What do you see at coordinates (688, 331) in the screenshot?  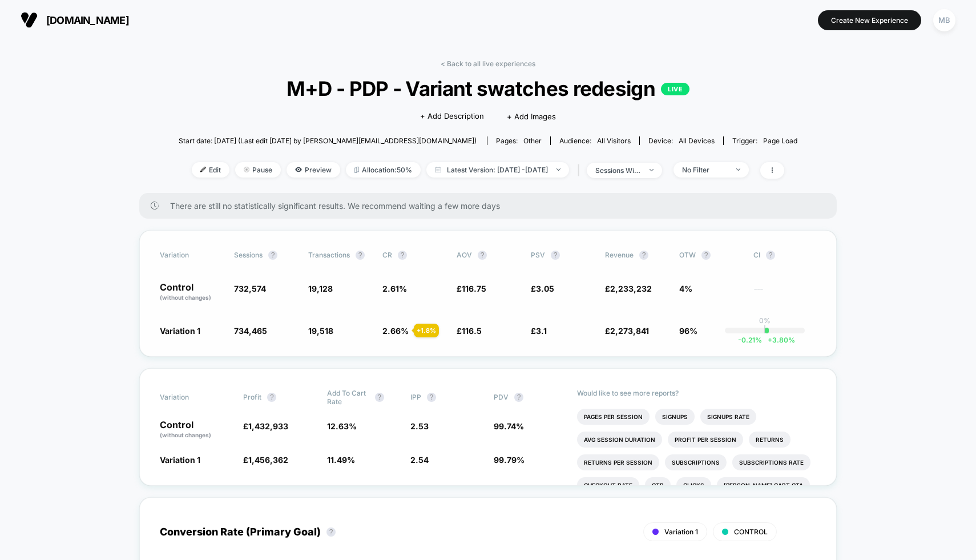 I see `span: 96%` at bounding box center [688, 331].